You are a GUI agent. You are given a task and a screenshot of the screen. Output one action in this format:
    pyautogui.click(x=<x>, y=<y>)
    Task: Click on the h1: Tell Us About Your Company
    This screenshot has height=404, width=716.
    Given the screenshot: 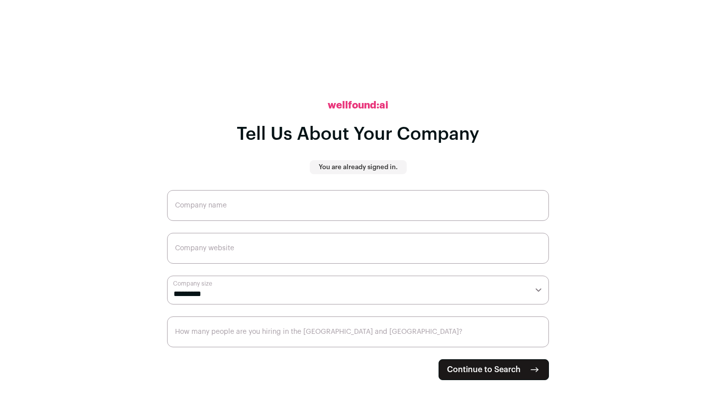 What is the action you would take?
    pyautogui.click(x=358, y=134)
    